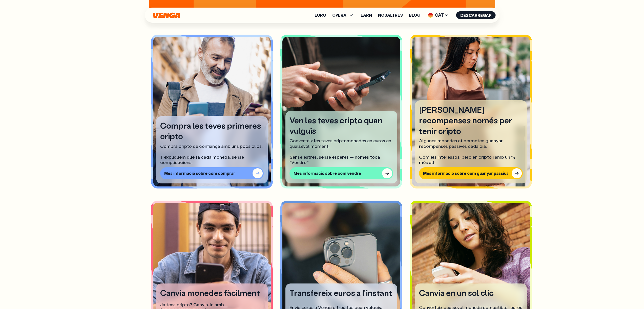 The image size is (644, 309). Describe the element at coordinates (327, 174) in the screenshot. I see `div: Més informació sobre com vendre` at that location.